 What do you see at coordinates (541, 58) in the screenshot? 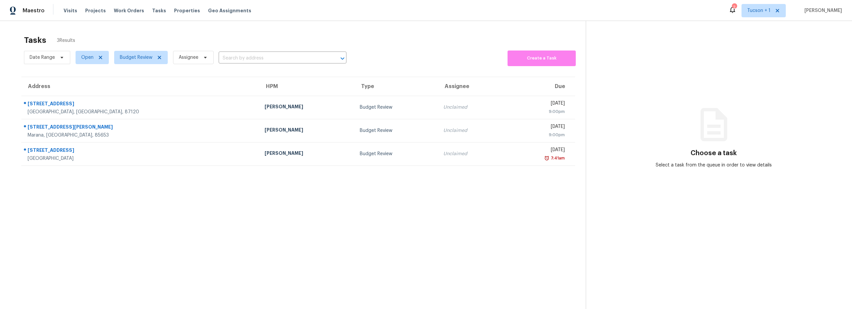
I see `button: Create a Task` at bounding box center [541, 58].